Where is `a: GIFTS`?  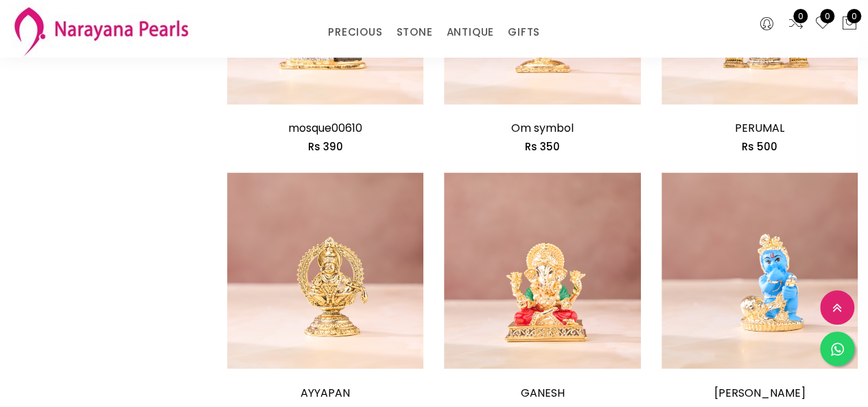
a: GIFTS is located at coordinates (524, 32).